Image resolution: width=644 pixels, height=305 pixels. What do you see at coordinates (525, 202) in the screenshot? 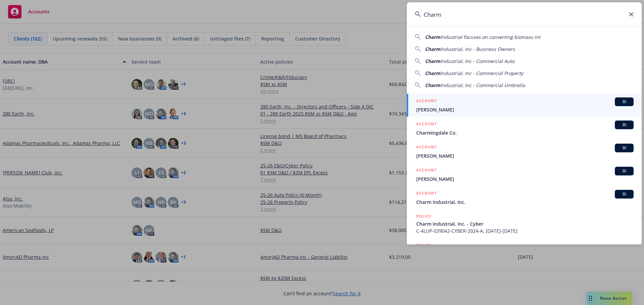
I see `span: Charm Industrial, Inc.` at bounding box center [525, 202].